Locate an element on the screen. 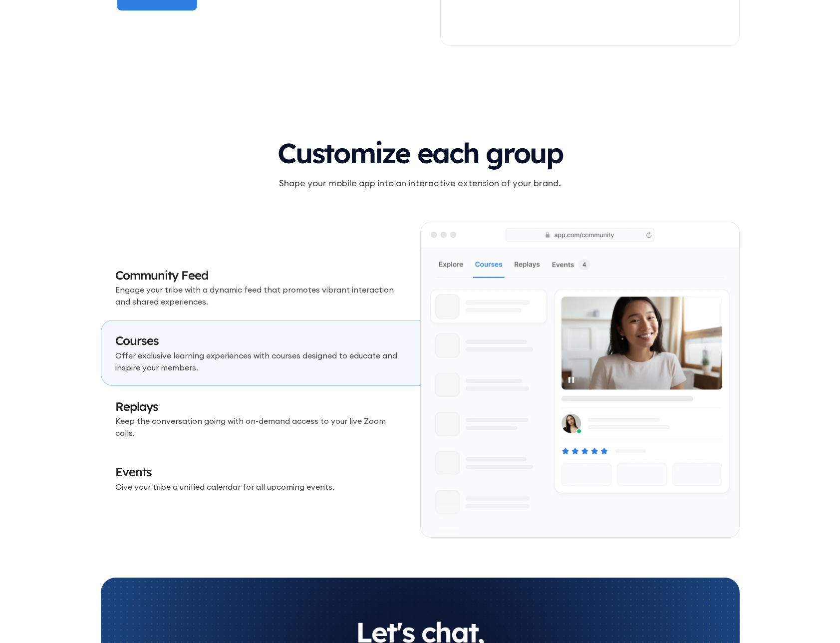  h3: Courses is located at coordinates (261, 340).